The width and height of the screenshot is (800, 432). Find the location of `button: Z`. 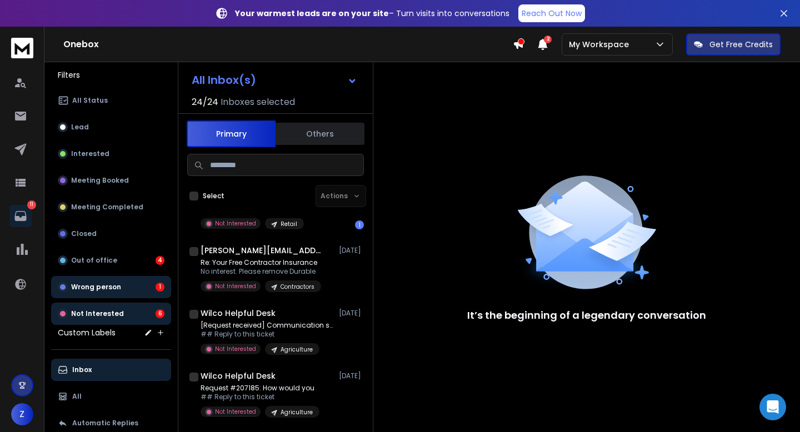

button: Z is located at coordinates (22, 414).